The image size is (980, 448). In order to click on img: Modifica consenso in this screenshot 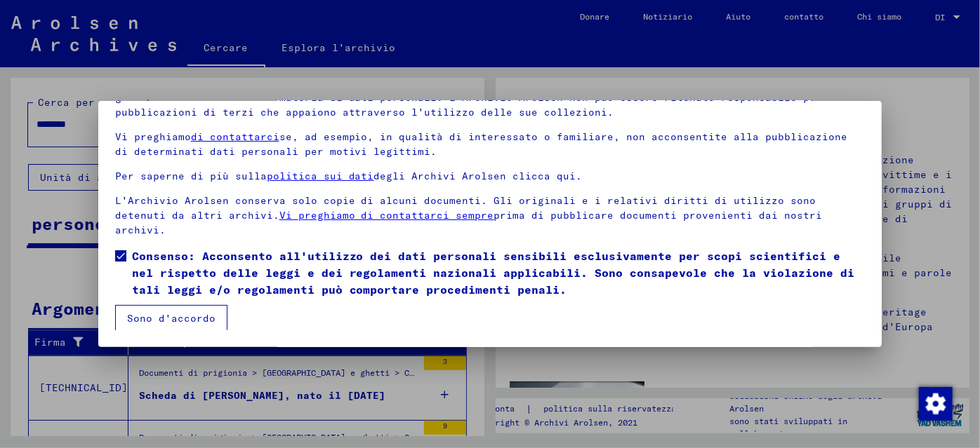, I will do `click(936, 404)`.